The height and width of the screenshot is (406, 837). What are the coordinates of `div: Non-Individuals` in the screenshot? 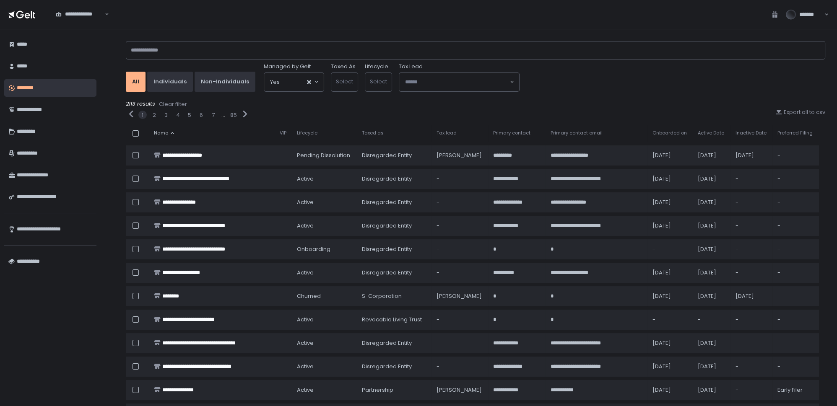 It's located at (225, 82).